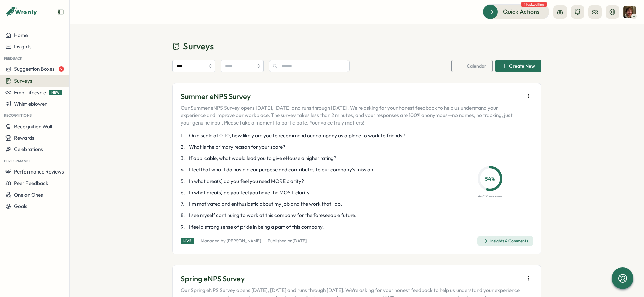  Describe the element at coordinates (282, 170) in the screenshot. I see `span: I feel that what I do has a clear purpose and contributes to our company's mission.` at that location.